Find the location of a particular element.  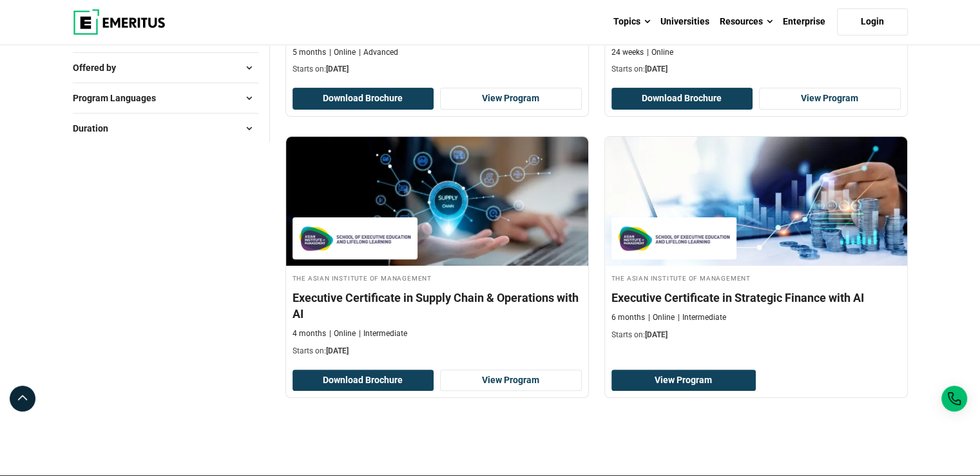

a: Login is located at coordinates (873, 22).